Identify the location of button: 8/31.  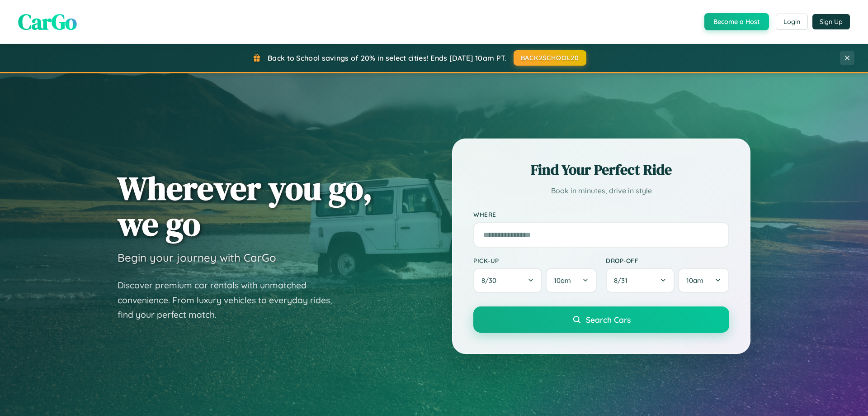
(641, 280).